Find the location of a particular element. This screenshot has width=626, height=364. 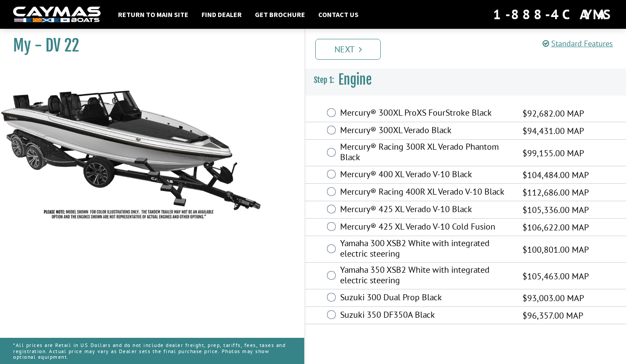

label: Mercury® 425 XL Verado V-10 Black is located at coordinates (426, 210).